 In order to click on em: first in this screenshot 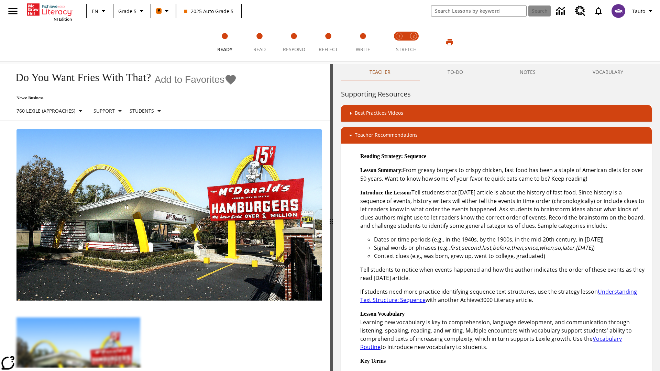, I will do `click(455, 248)`.